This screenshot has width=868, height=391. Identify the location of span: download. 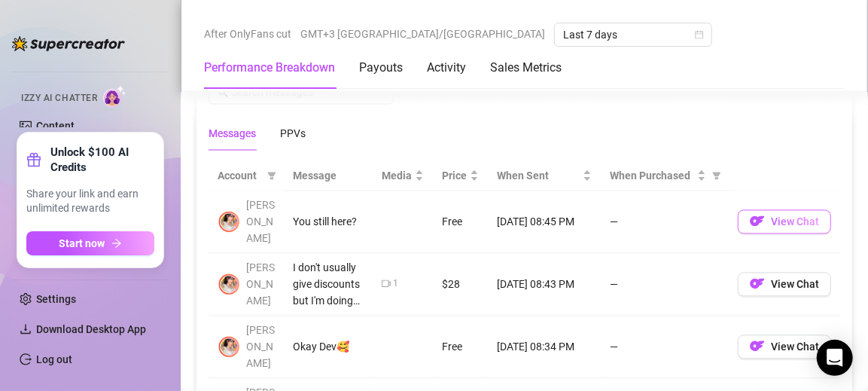
(26, 329).